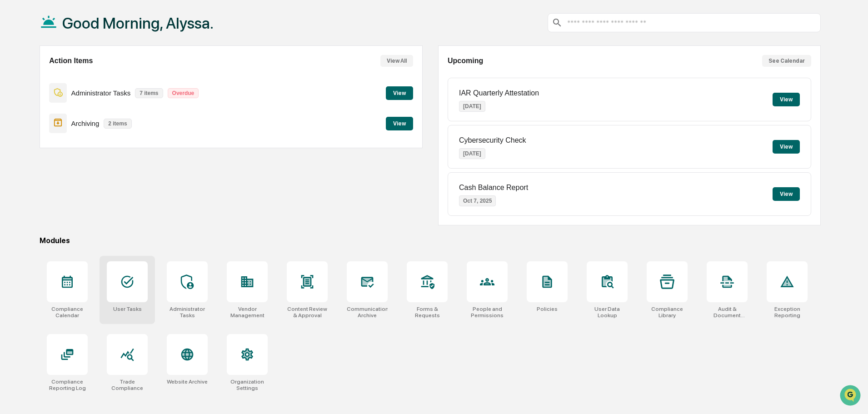 The height and width of the screenshot is (414, 868). Describe the element at coordinates (427, 312) in the screenshot. I see `div: Forms & Requests` at that location.